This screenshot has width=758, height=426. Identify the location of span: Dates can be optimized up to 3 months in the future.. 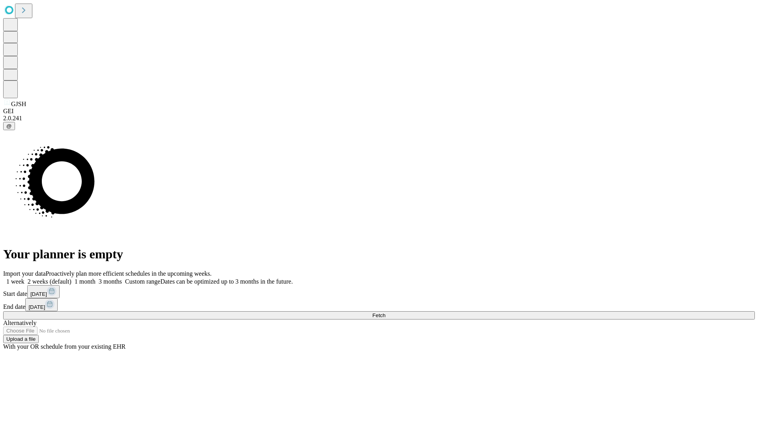
(226, 281).